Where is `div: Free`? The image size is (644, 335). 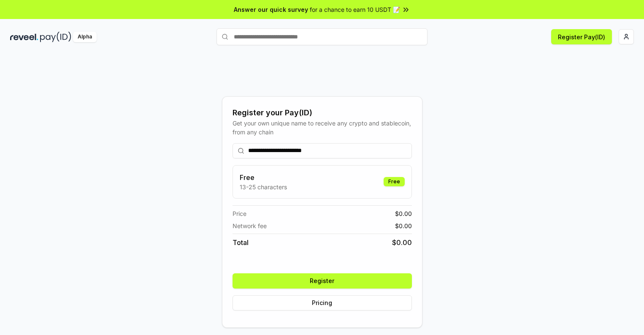 div: Free is located at coordinates (394, 182).